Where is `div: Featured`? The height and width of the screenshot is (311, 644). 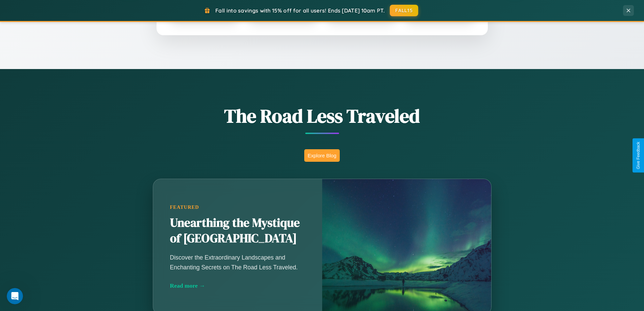 div: Featured is located at coordinates (238, 207).